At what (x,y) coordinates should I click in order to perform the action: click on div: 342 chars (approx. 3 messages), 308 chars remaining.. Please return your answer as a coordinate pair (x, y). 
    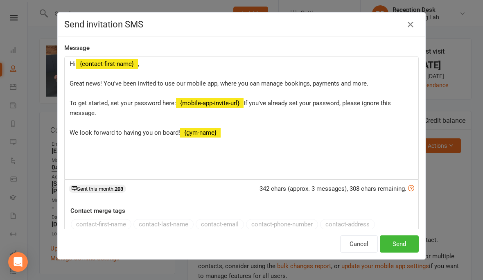
    Looking at the image, I should click on (337, 189).